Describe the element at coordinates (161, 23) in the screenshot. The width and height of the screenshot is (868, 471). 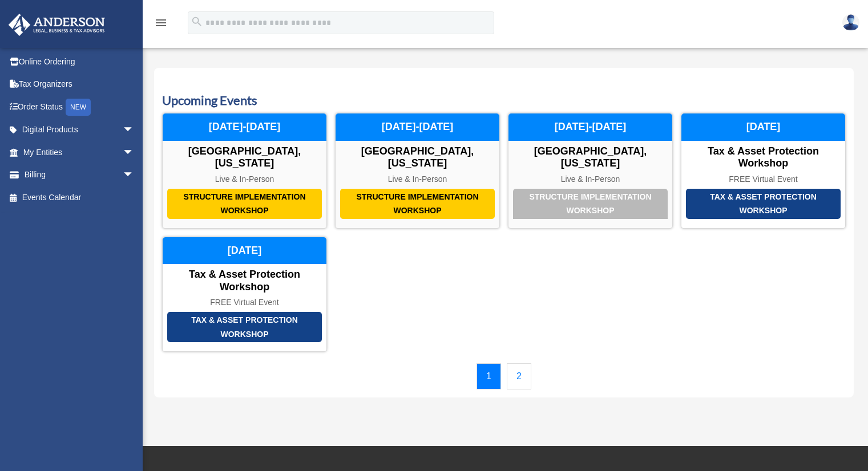
I see `i: menu` at that location.